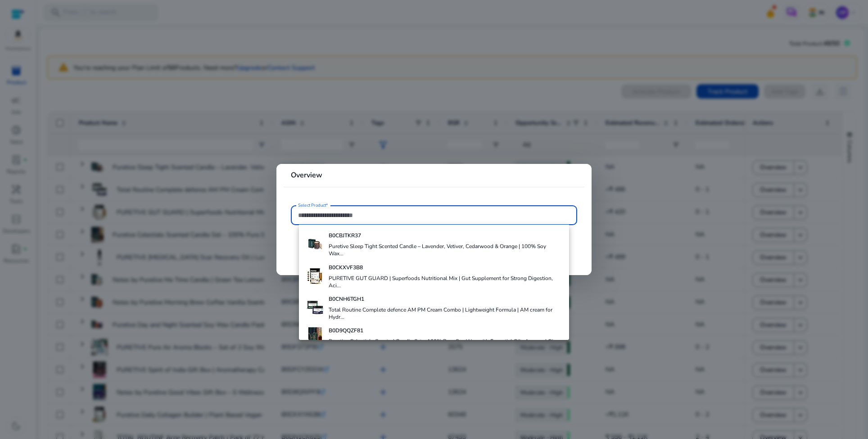 The height and width of the screenshot is (439, 868). What do you see at coordinates (346, 267) in the screenshot?
I see `b: B0CKXVF3B8` at bounding box center [346, 267].